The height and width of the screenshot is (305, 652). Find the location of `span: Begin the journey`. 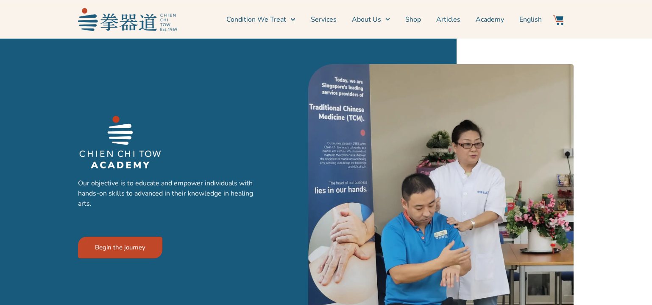

span: Begin the journey is located at coordinates (120, 247).